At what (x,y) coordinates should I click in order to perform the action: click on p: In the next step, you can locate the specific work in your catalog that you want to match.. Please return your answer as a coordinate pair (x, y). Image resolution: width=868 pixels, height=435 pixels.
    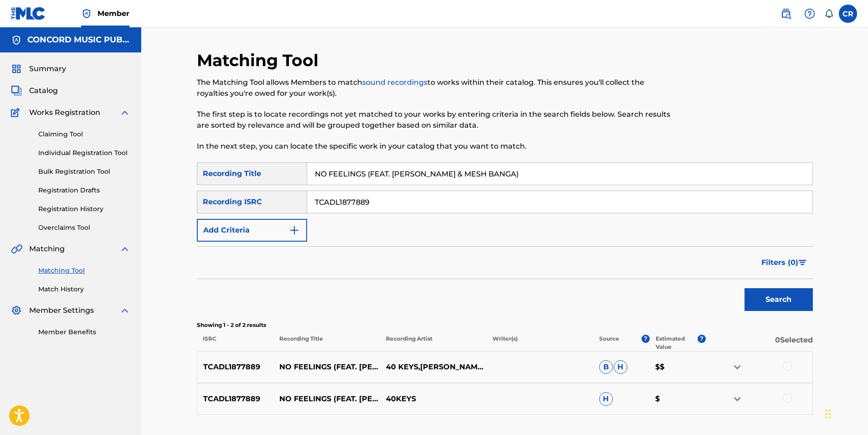
    Looking at the image, I should click on (434, 146).